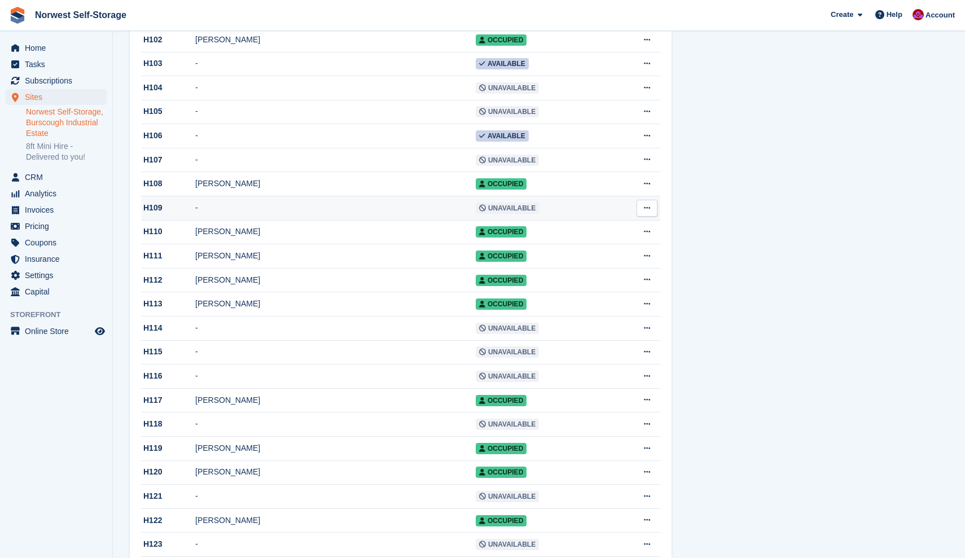 This screenshot has height=558, width=965. What do you see at coordinates (59, 210) in the screenshot?
I see `span: Invoices` at bounding box center [59, 210].